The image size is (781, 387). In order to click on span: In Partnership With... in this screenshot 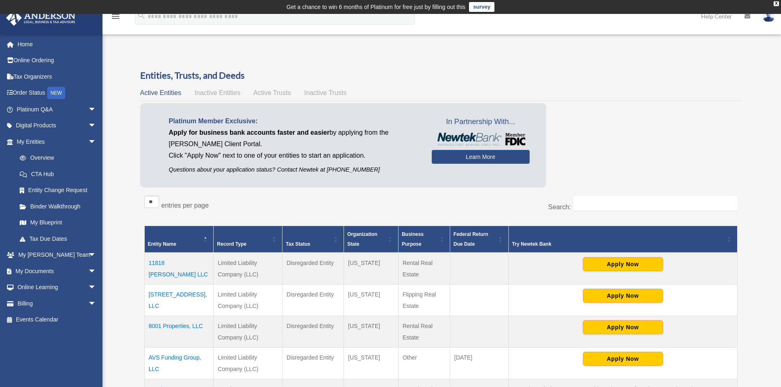, I will do `click(481, 122)`.